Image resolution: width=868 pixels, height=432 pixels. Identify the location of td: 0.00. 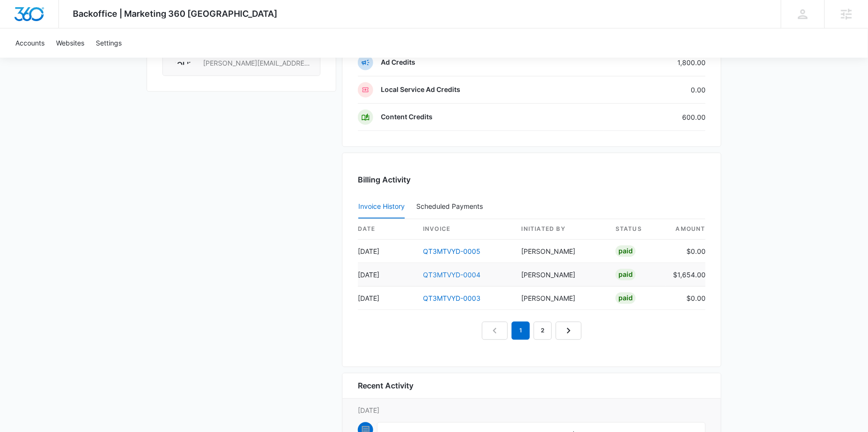
(655, 90).